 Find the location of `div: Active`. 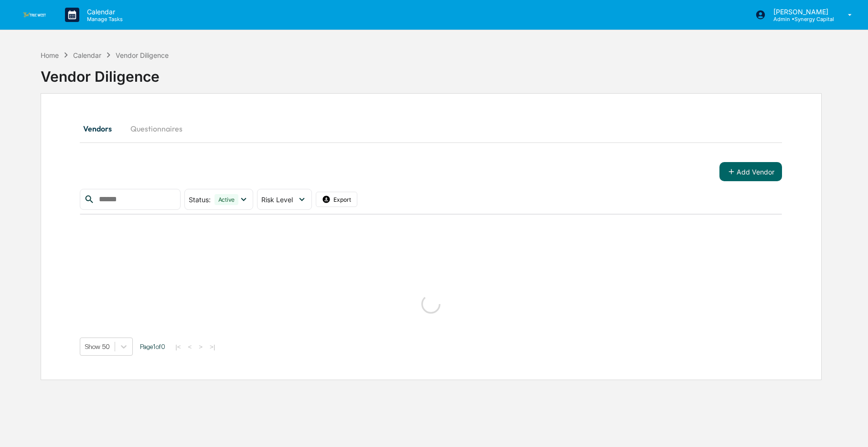

div: Active is located at coordinates (227, 199).